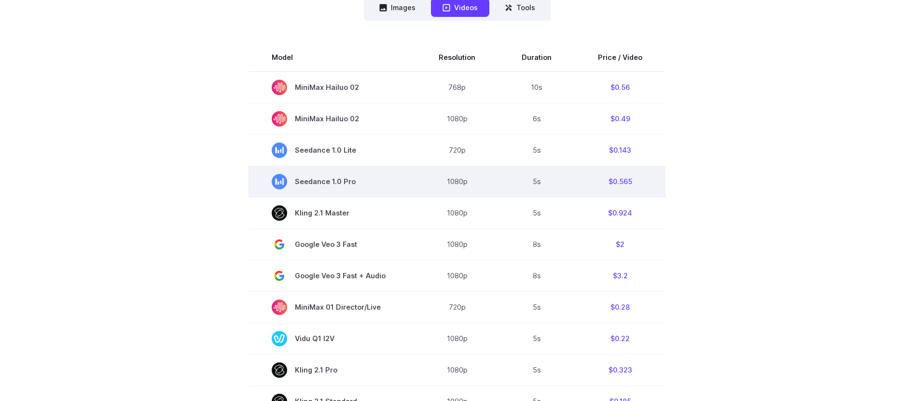  I want to click on td: 768p, so click(457, 87).